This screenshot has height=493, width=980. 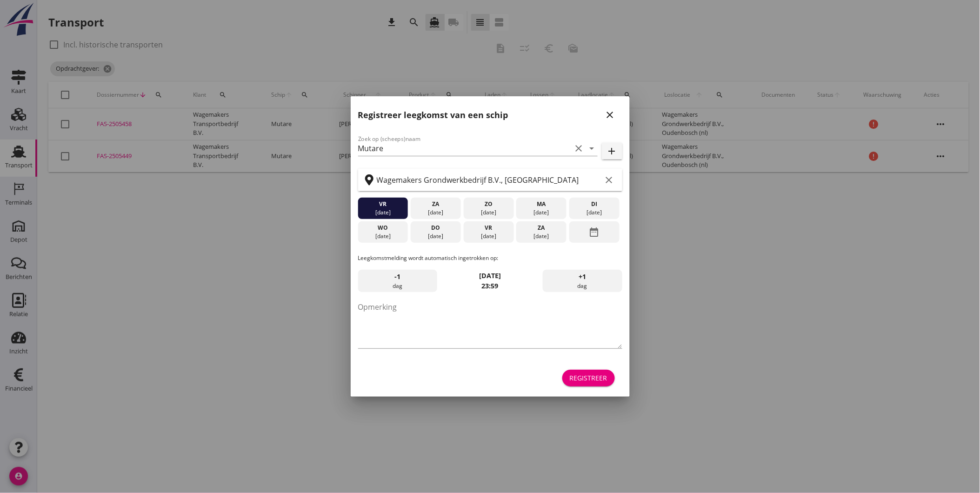 What do you see at coordinates (489, 180) in the screenshot?
I see `input: Zoek op terminal of plaats` at bounding box center [489, 180].